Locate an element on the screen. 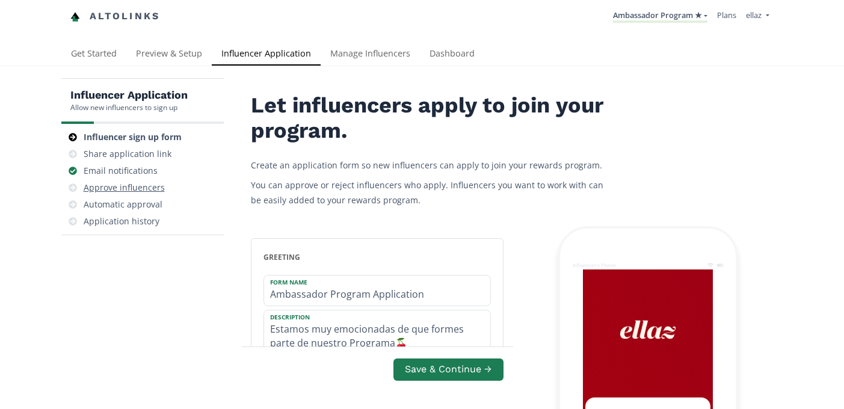 This screenshot has width=844, height=409. div: Allow new influencers to sign up is located at coordinates (129, 107).